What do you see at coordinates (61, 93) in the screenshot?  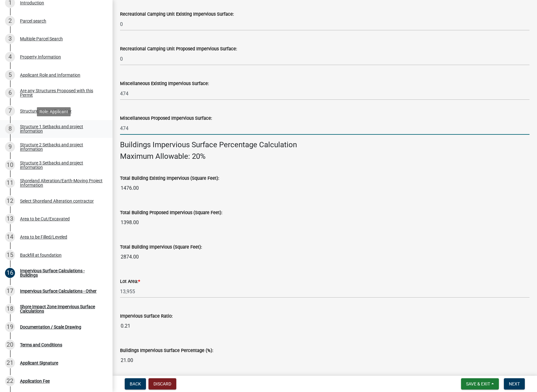 I see `div: Are any Structures Proposed with this Permit` at bounding box center [61, 93].